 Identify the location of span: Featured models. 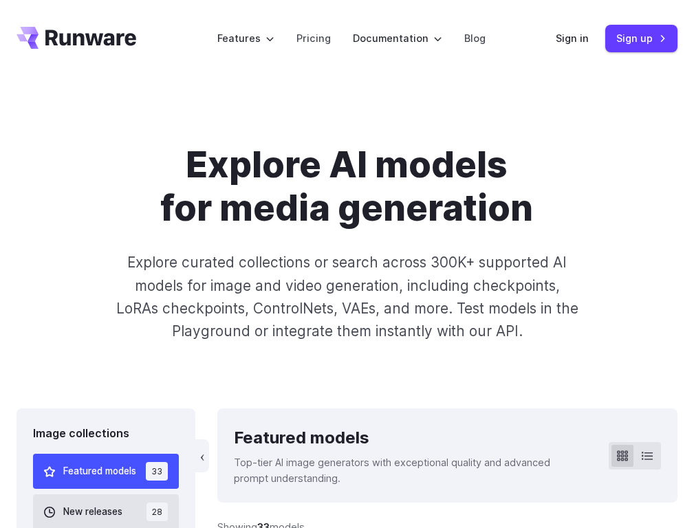
(100, 472).